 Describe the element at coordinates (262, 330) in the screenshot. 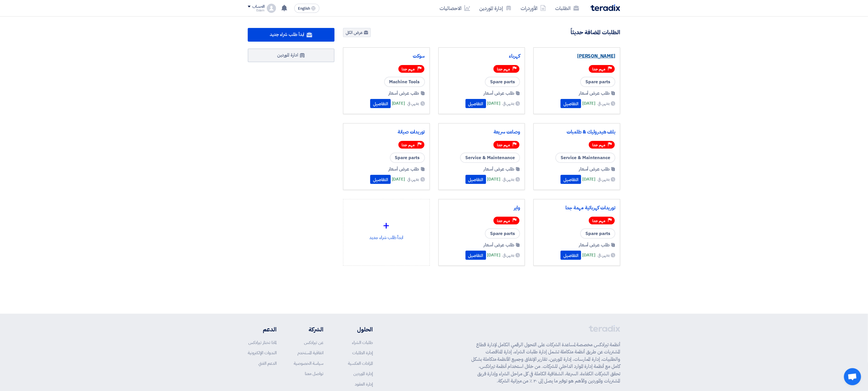

I see `li: الدعم` at that location.